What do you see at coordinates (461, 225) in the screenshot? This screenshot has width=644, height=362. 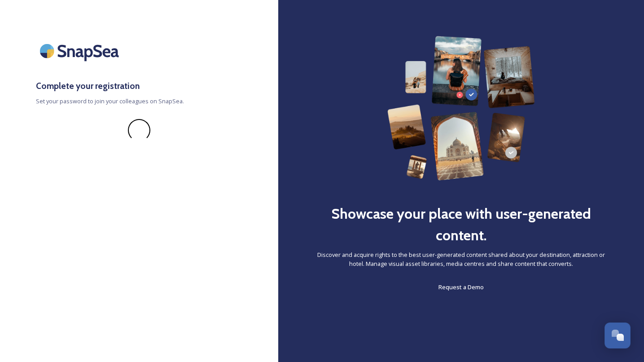 I see `h2: Showcase your place with user-generated content.` at bounding box center [461, 225].